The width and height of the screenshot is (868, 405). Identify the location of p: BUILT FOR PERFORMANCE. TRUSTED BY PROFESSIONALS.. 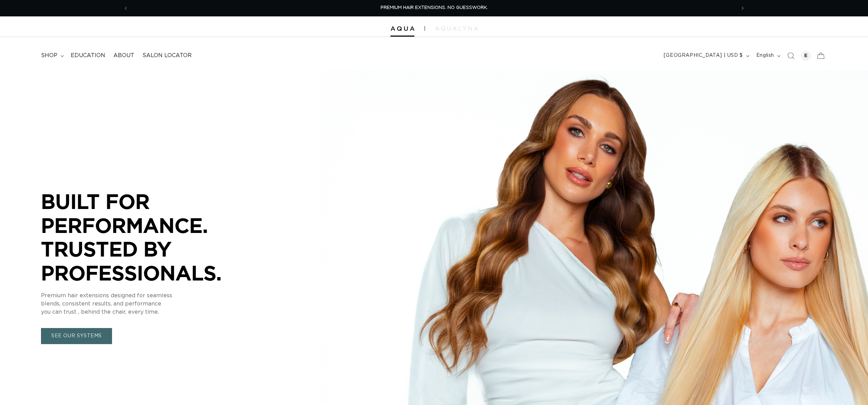
(143, 237).